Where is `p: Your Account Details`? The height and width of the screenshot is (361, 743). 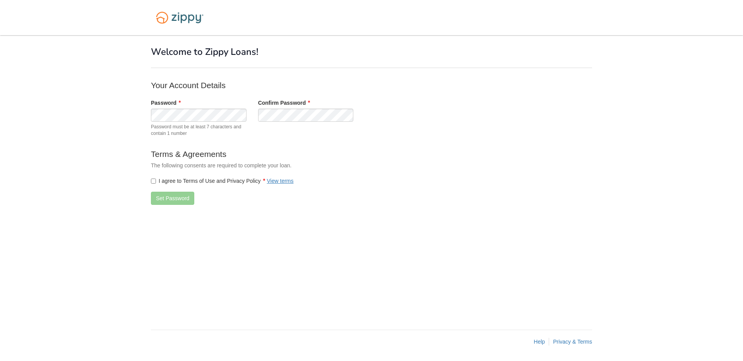
p: Your Account Details is located at coordinates (306, 85).